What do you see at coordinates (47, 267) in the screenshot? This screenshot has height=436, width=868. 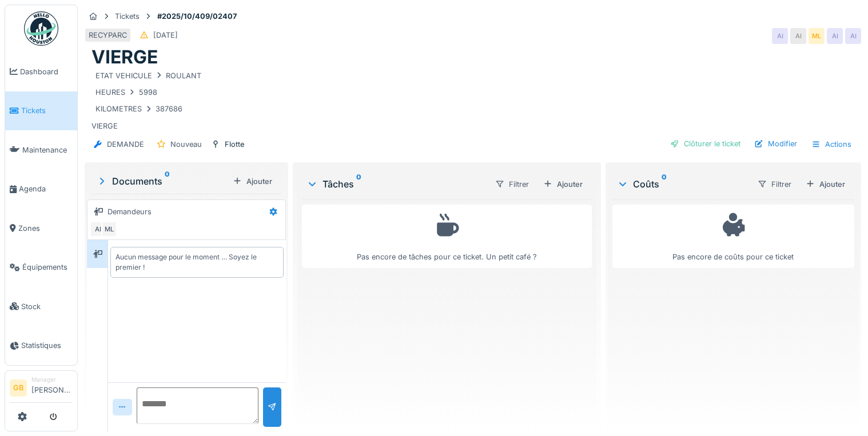 I see `span: Équipements` at bounding box center [47, 267].